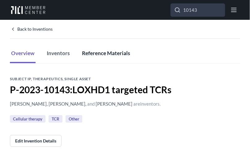 Image resolution: width=250 pixels, height=153 pixels. Describe the element at coordinates (28, 119) in the screenshot. I see `span: Cellular therapy` at that location.